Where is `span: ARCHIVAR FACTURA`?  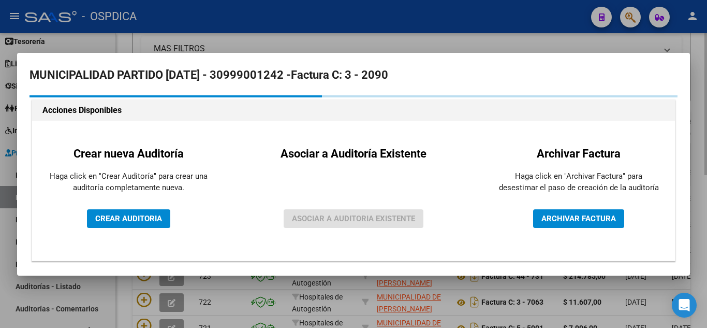 span: ARCHIVAR FACTURA is located at coordinates (579, 218).